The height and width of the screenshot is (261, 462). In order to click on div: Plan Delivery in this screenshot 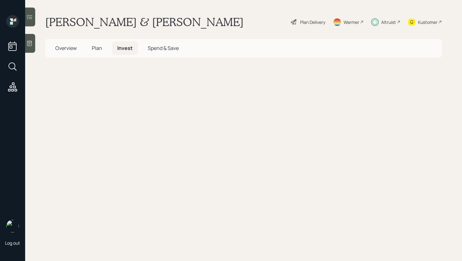, I will do `click(313, 22)`.